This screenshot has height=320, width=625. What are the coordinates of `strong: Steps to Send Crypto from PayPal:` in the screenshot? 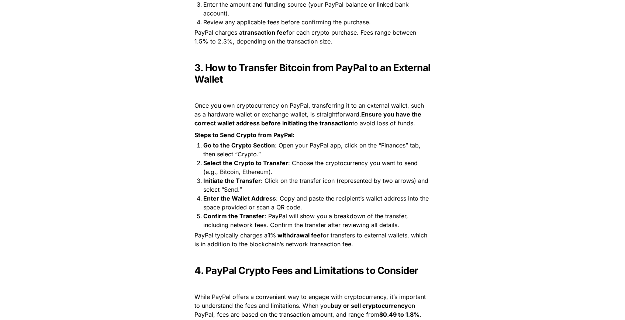 It's located at (244, 135).